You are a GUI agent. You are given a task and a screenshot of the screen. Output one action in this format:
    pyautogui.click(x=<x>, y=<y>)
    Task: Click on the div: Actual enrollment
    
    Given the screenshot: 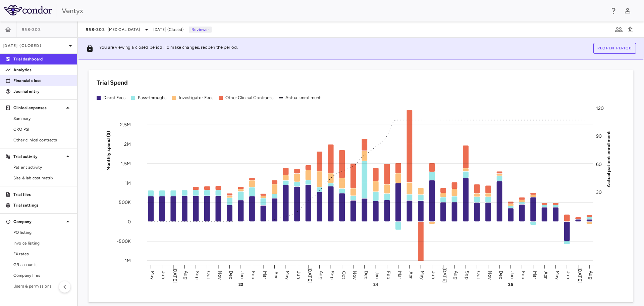 What is the action you would take?
    pyautogui.click(x=303, y=98)
    